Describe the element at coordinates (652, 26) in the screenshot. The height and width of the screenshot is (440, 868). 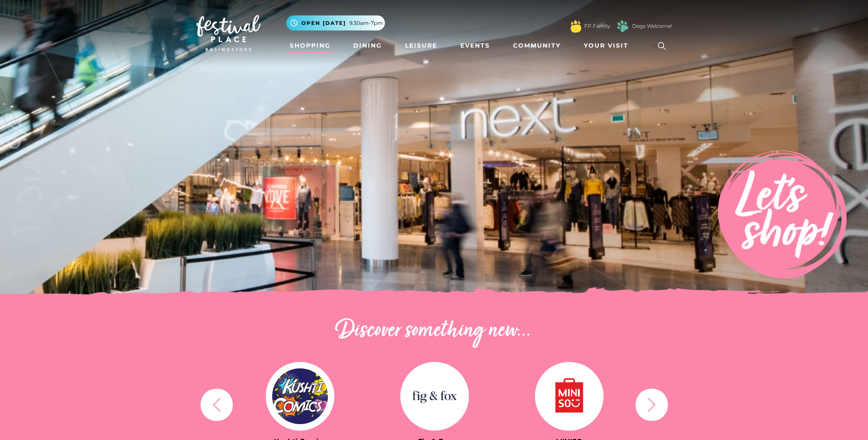
I see `a: Dogs Welcome!` at that location.